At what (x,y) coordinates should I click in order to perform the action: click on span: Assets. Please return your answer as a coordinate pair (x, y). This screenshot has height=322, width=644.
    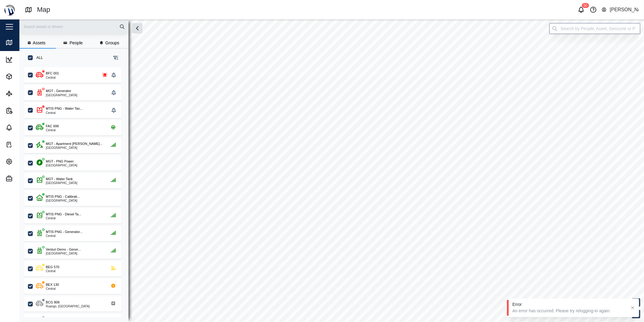
    Looking at the image, I should click on (39, 43).